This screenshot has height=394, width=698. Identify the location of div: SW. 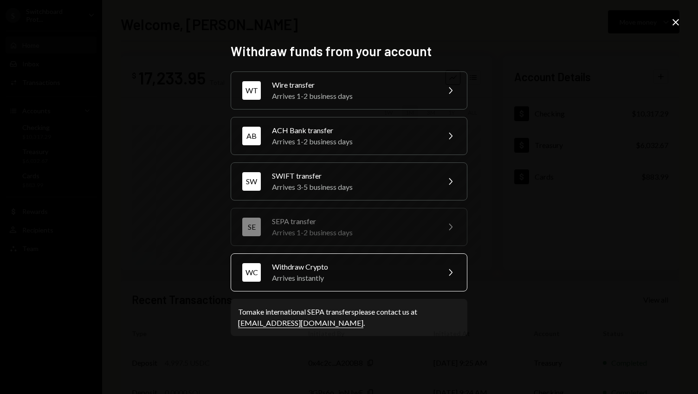
(252, 182).